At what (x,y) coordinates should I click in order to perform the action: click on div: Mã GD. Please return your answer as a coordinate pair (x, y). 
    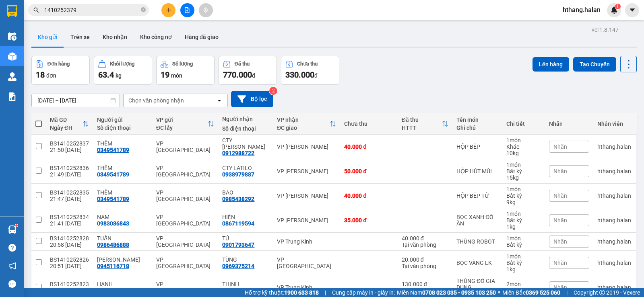
    Looking at the image, I should click on (66, 120).